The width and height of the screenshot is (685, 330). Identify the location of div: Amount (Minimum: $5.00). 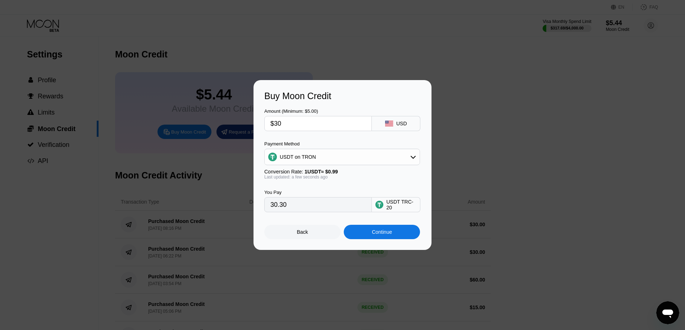
(318, 111).